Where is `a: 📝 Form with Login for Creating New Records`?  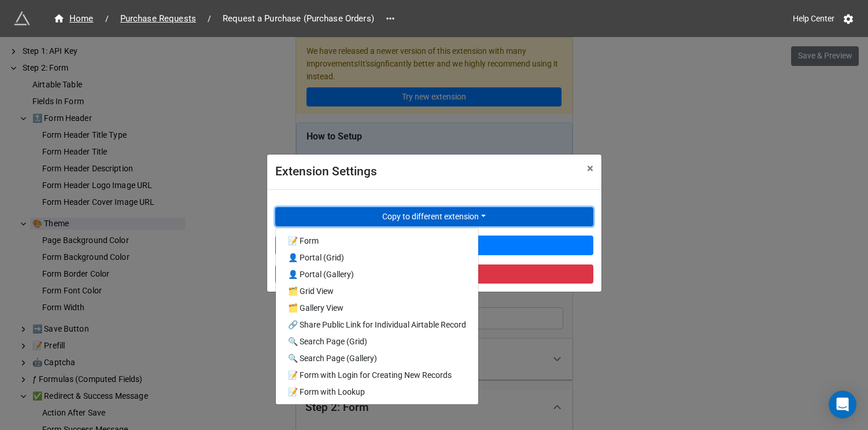 a: 📝 Form with Login for Creating New Records is located at coordinates (377, 374).